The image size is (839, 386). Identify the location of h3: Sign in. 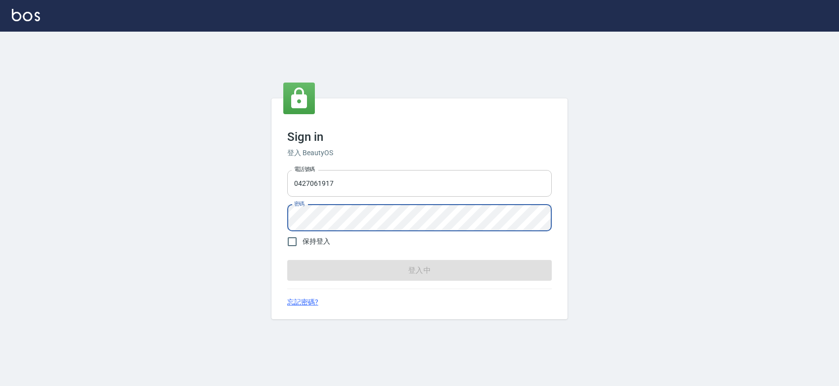
(420, 137).